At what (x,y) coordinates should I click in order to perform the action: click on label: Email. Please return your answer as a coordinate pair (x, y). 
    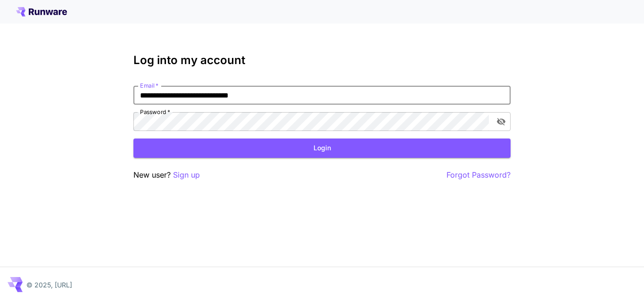
    Looking at the image, I should click on (149, 85).